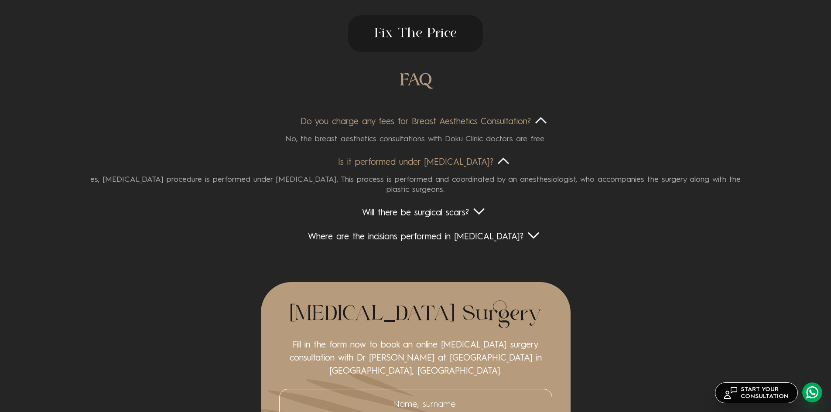  I want to click on div: Will there be surgical scars?, so click(415, 213).